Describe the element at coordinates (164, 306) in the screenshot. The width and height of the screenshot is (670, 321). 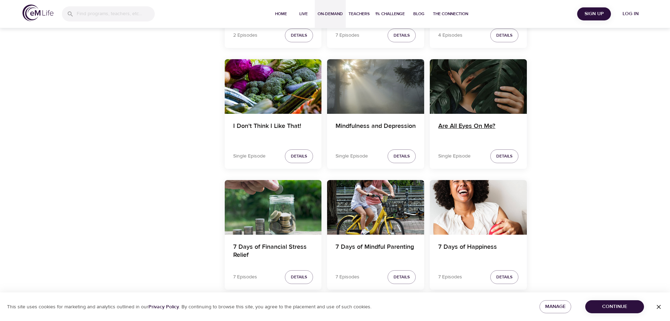
I see `a: Privacy Policy` at that location.